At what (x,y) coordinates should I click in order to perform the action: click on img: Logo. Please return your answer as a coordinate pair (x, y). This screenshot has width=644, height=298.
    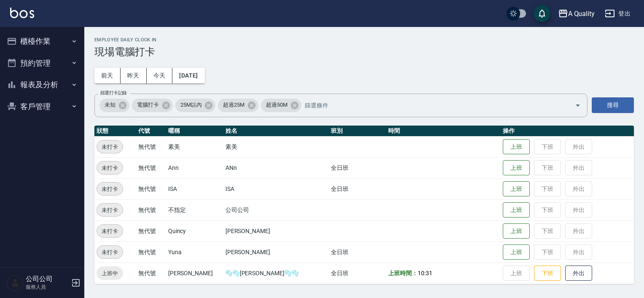
    Looking at the image, I should click on (22, 13).